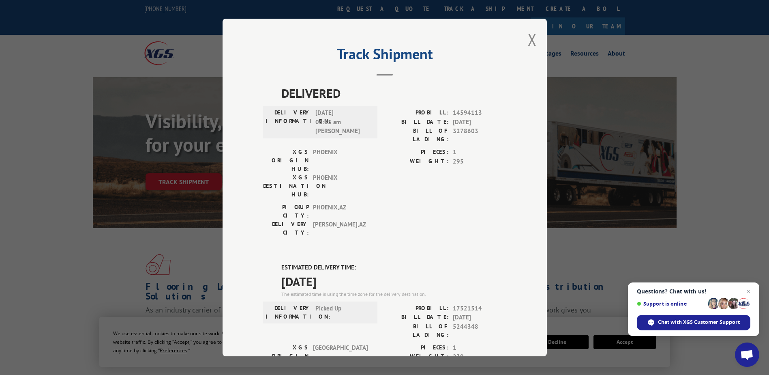 The image size is (769, 375). Describe the element at coordinates (699, 322) in the screenshot. I see `span: Chat with XGS Customer Support` at that location.